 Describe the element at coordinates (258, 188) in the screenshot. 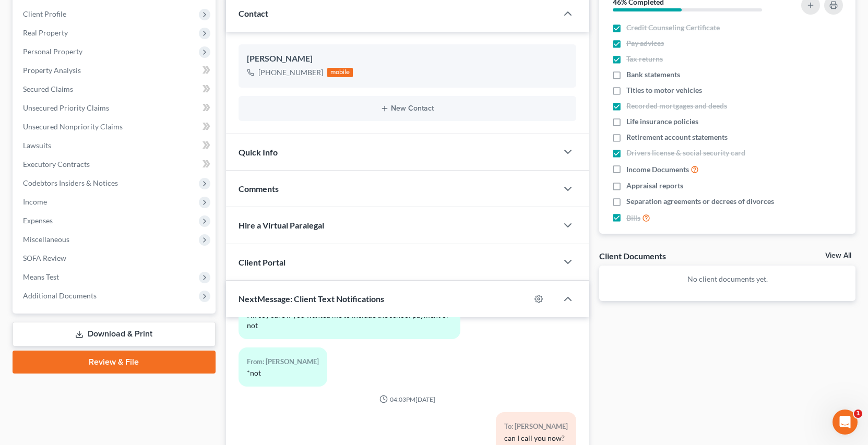

I see `span: Comments` at that location.